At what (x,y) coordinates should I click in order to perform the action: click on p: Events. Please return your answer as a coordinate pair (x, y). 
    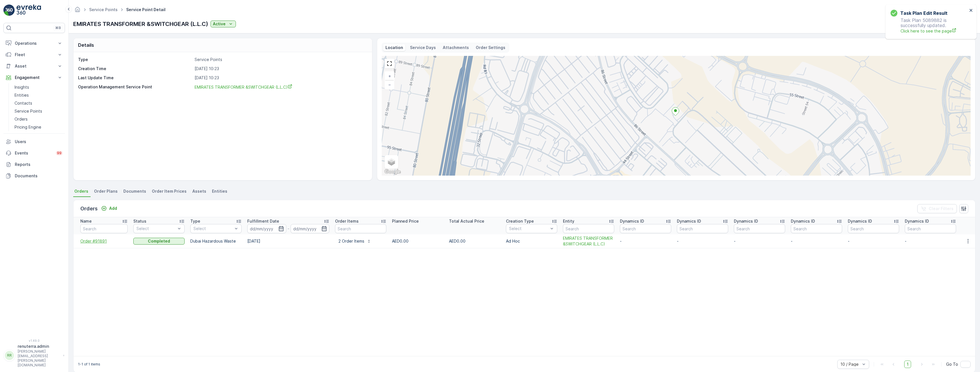
    Looking at the image, I should click on (33, 153).